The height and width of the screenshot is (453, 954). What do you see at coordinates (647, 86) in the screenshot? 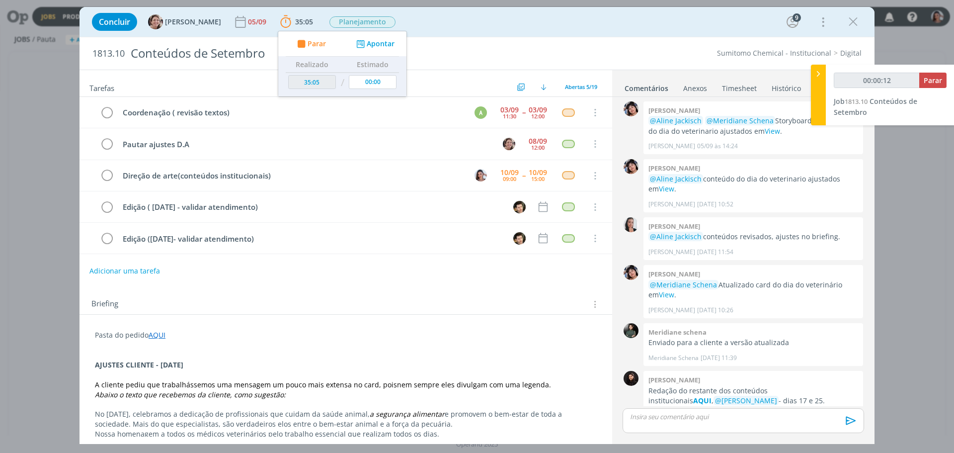
I see `a: Comentários` at bounding box center [647, 86].